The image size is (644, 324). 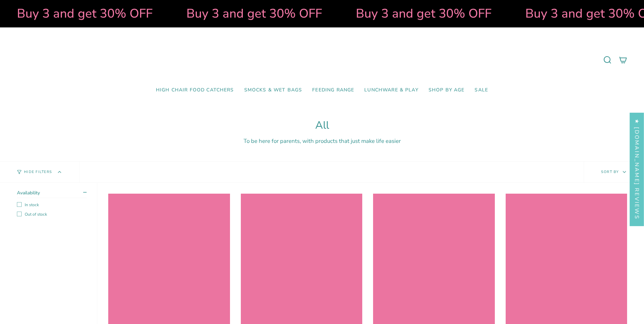 What do you see at coordinates (333, 90) in the screenshot?
I see `a: Feeding Range` at bounding box center [333, 90].